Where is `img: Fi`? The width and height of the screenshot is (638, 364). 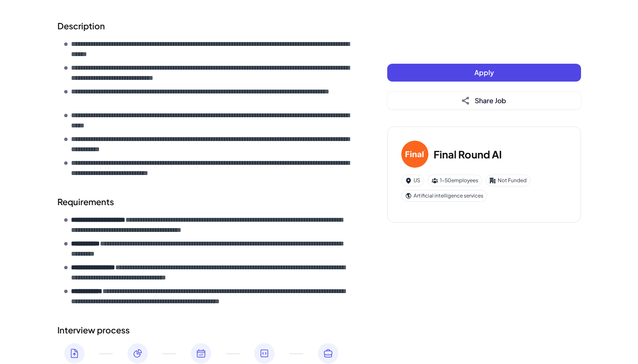 img: Fi is located at coordinates (415, 154).